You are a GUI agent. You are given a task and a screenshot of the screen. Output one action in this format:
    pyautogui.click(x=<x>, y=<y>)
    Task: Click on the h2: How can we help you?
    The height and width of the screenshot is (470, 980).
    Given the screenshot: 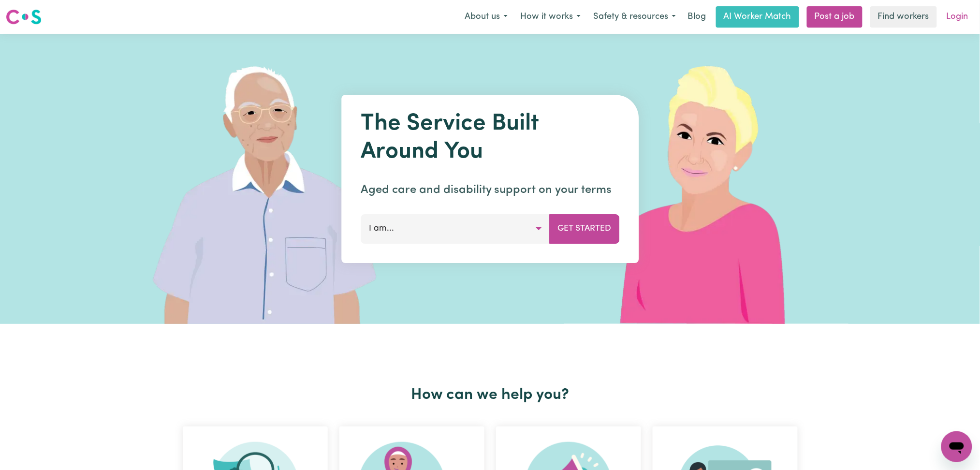 What is the action you would take?
    pyautogui.click(x=490, y=395)
    